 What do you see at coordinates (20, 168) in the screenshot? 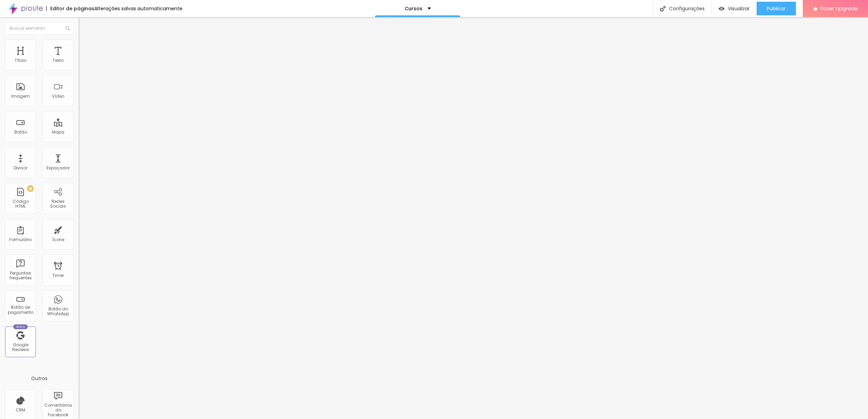
I see `div: Divisor` at bounding box center [20, 168].